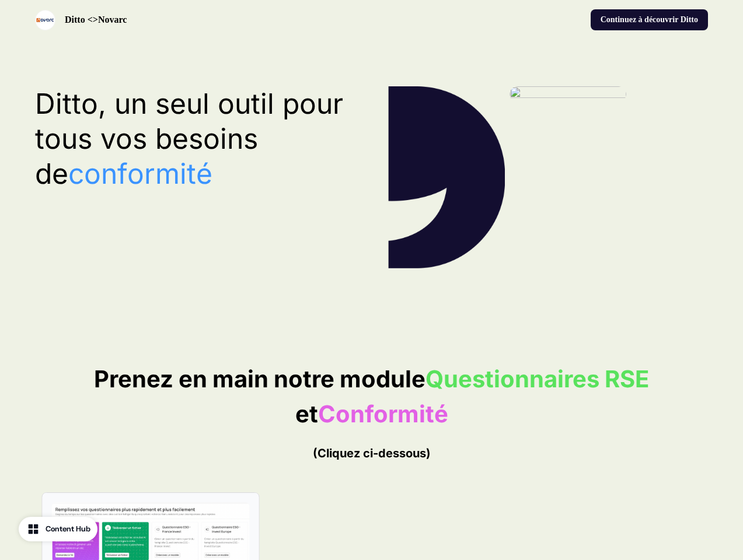 This screenshot has width=743, height=560. I want to click on strong: Ditto <>Novarc, so click(96, 19).